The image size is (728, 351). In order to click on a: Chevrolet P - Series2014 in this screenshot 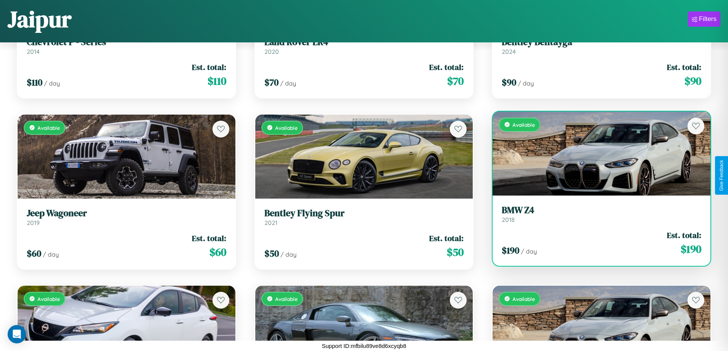, I will do `click(126, 46)`.